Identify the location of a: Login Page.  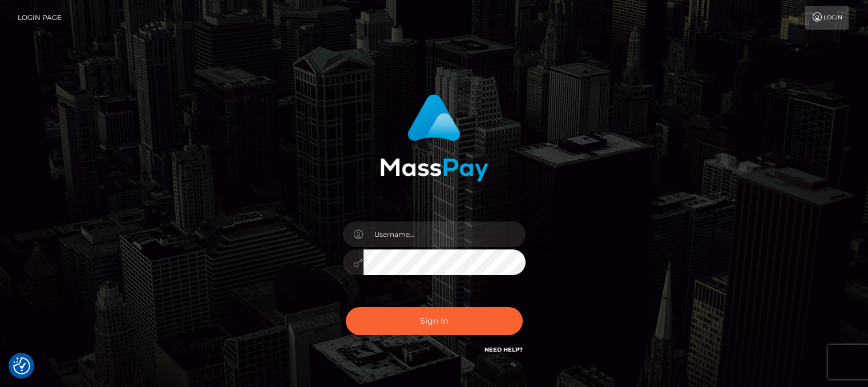
(39, 18).